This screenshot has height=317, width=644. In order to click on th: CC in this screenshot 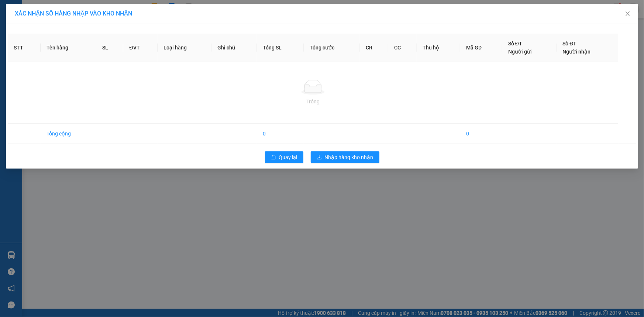, I will do `click(402, 48)`.